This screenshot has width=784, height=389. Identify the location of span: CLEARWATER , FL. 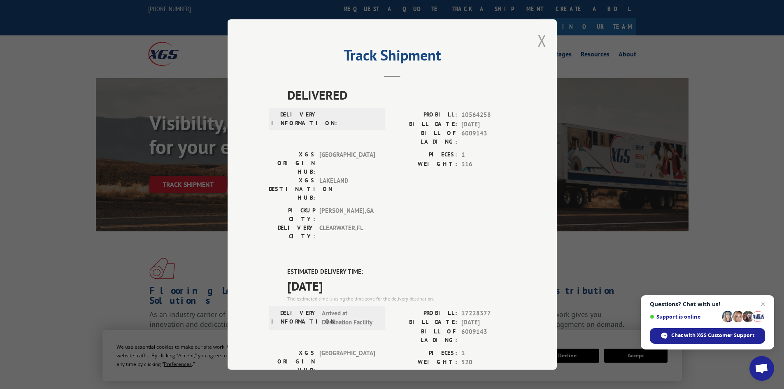
(347, 232).